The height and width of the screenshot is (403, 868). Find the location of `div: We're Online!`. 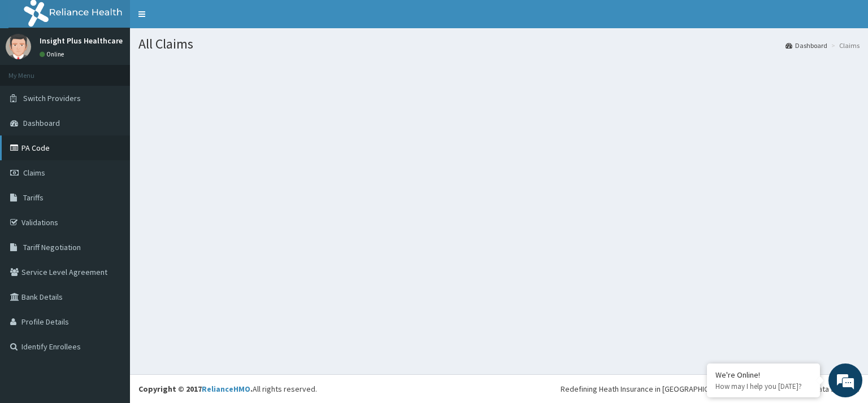

div: We're Online! is located at coordinates (764, 375).